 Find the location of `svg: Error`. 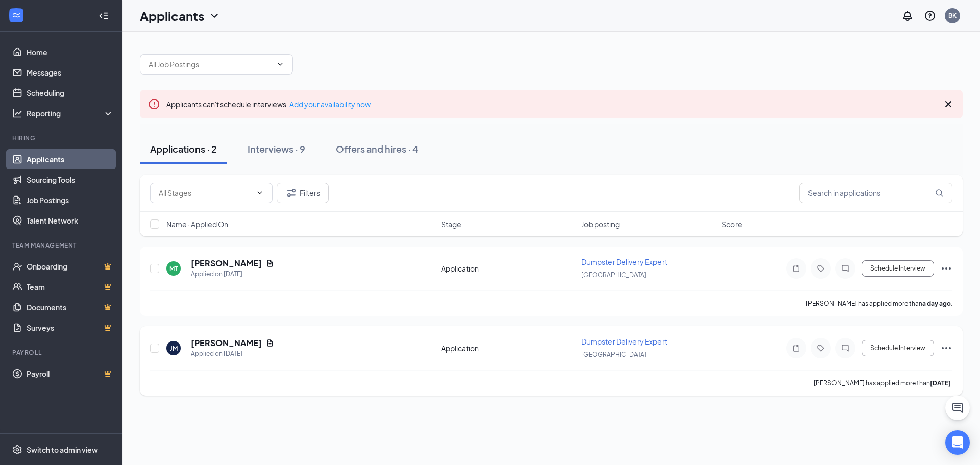

svg: Error is located at coordinates (154, 104).